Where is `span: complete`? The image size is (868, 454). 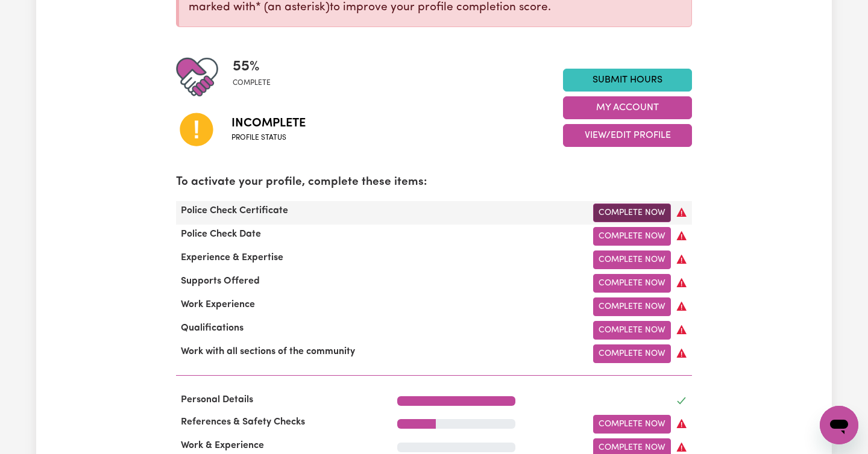 span: complete is located at coordinates (251, 83).